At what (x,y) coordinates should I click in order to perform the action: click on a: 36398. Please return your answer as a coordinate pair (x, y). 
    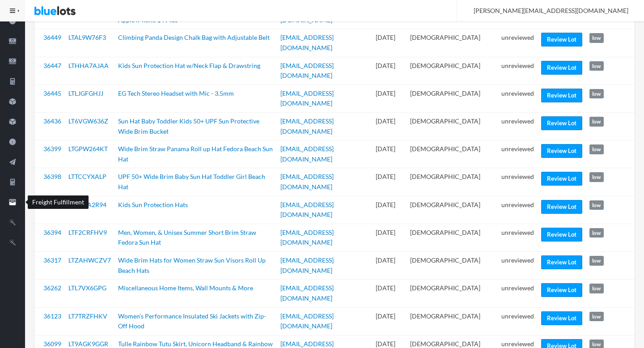
    Looking at the image, I should click on (52, 176).